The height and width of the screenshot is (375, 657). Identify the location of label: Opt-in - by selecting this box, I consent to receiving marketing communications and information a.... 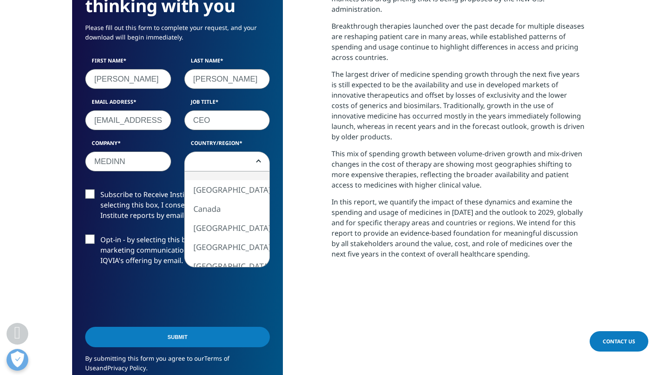
(177, 252).